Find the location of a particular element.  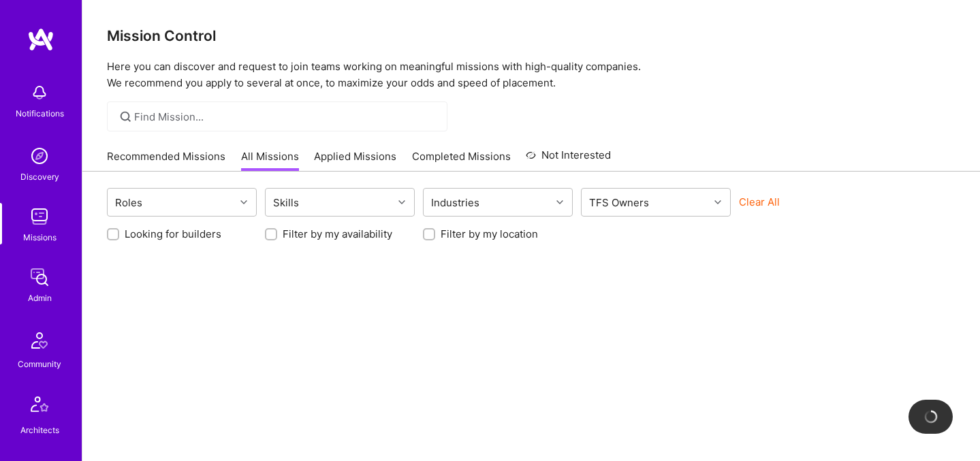

img: loading is located at coordinates (931, 417).